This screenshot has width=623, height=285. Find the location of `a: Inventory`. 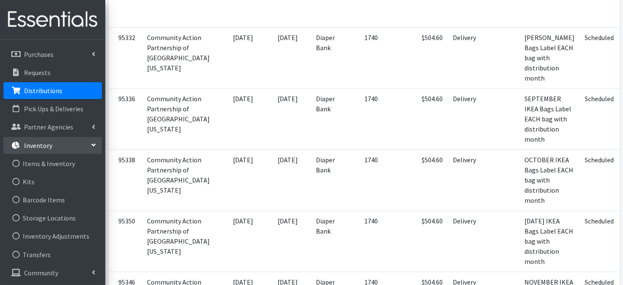

a: Inventory is located at coordinates (53, 145).